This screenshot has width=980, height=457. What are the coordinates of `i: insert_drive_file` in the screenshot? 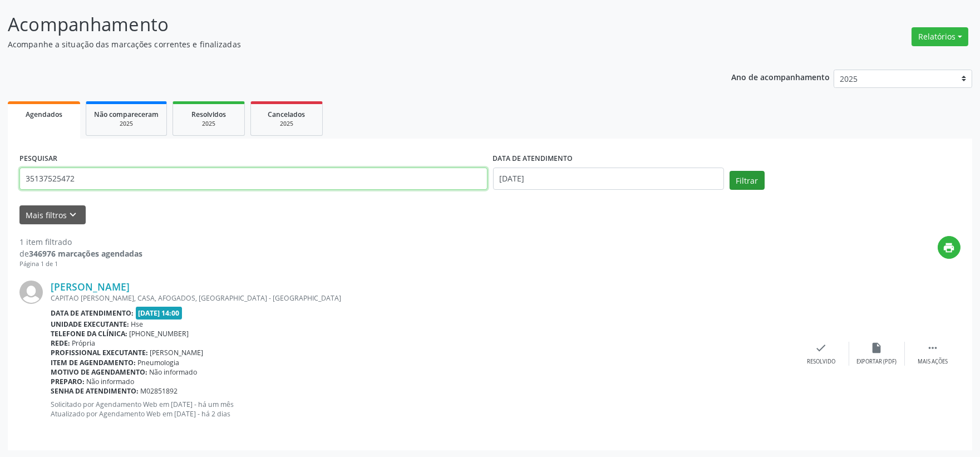 It's located at (877, 348).